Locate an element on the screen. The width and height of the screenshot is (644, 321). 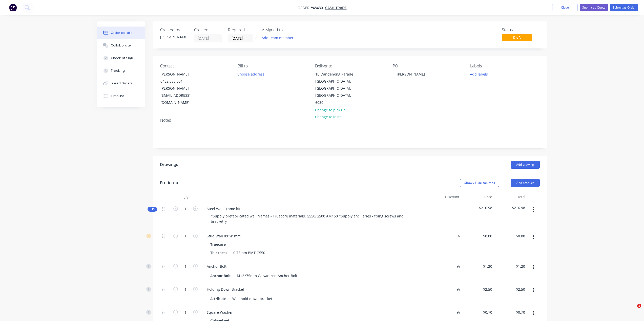
div: Contact is located at coordinates (195, 66).